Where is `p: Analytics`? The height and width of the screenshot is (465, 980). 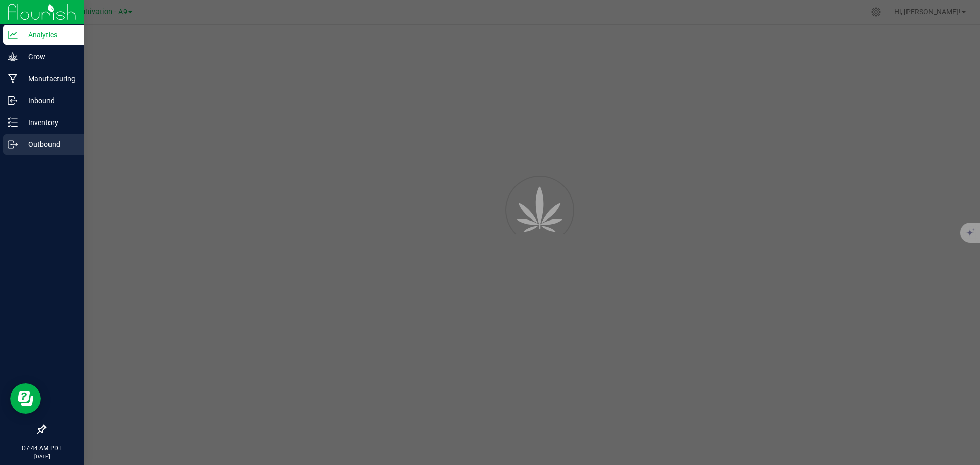
p: Analytics is located at coordinates (48, 35).